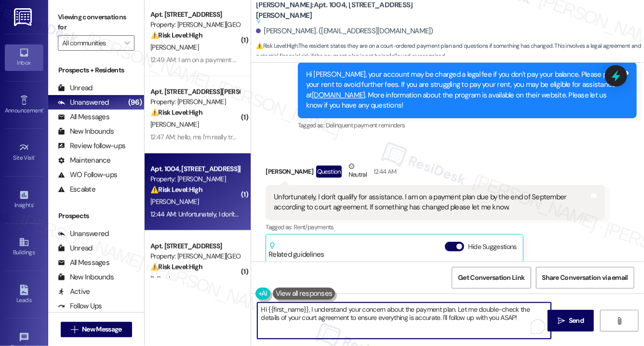  I want to click on span: Share Conversation via email, so click(586, 277).